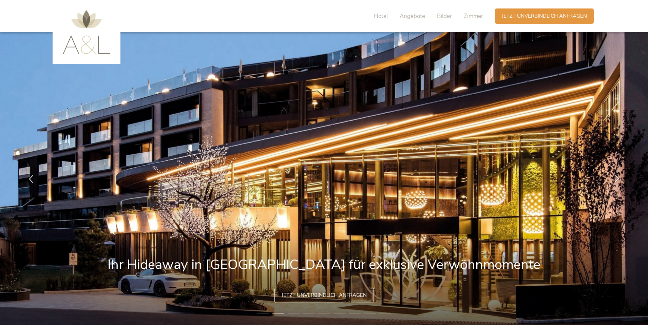 The image size is (648, 325). I want to click on span: Angebote, so click(412, 16).